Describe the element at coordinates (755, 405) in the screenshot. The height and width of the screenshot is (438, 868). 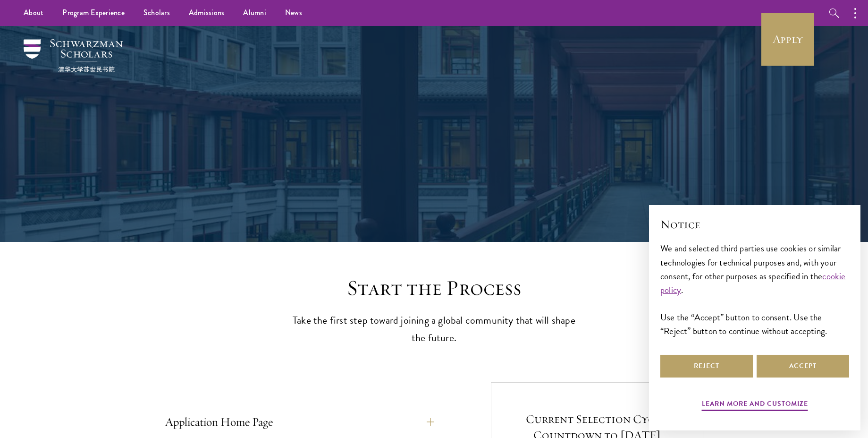
I see `button: Learn more and customize` at that location.